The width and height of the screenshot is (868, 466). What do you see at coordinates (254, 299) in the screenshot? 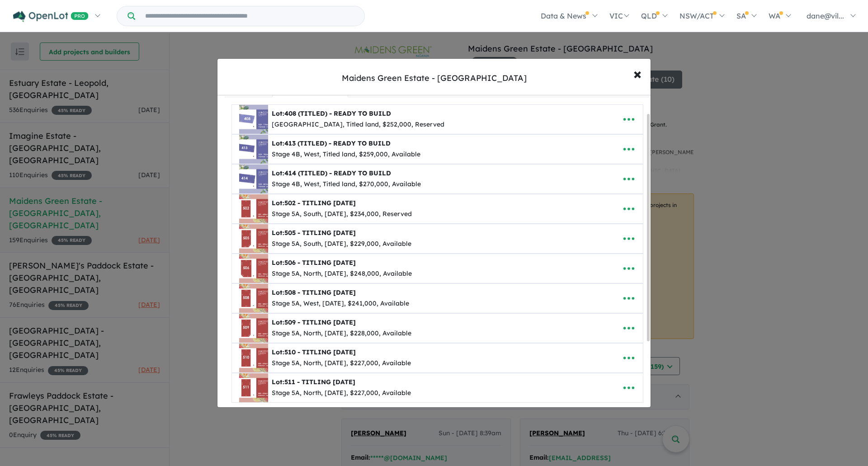
I see `img: Maidens%20Green%20Estate%20-%20Moama%20-%20Lot%20508%20-%20TITLING%20JANUARY%202026___1759464512.png` at bounding box center [254, 299].